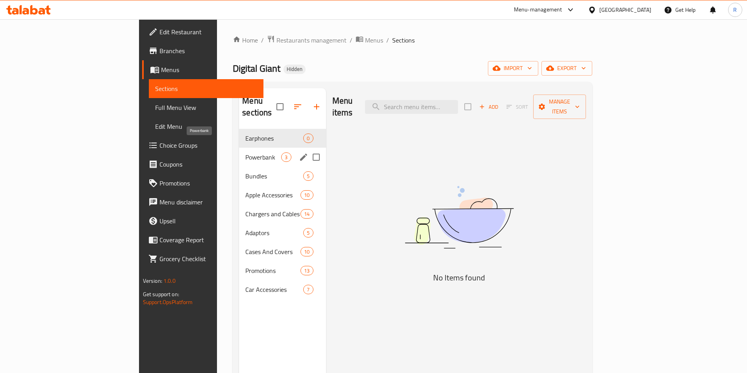 The image size is (747, 373). Describe the element at coordinates (208, 240) in the screenshot. I see `span: Coverage Report` at that location.